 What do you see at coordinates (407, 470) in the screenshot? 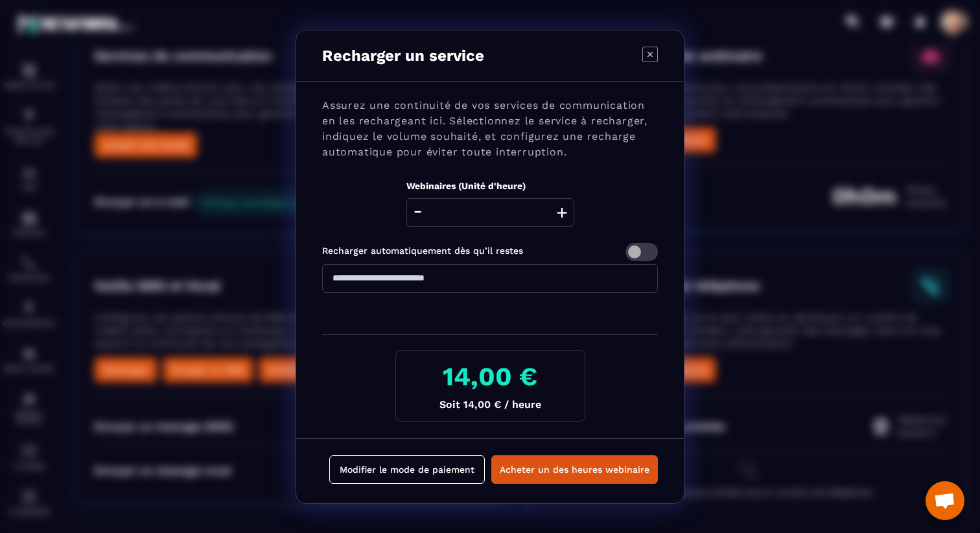
I see `button: Modifier le mode de paiement` at bounding box center [407, 470].